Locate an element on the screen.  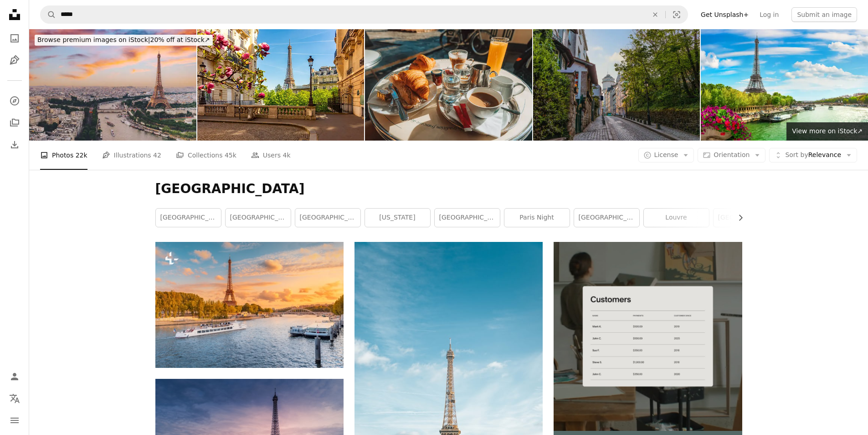
a: Log in is located at coordinates (769, 15).